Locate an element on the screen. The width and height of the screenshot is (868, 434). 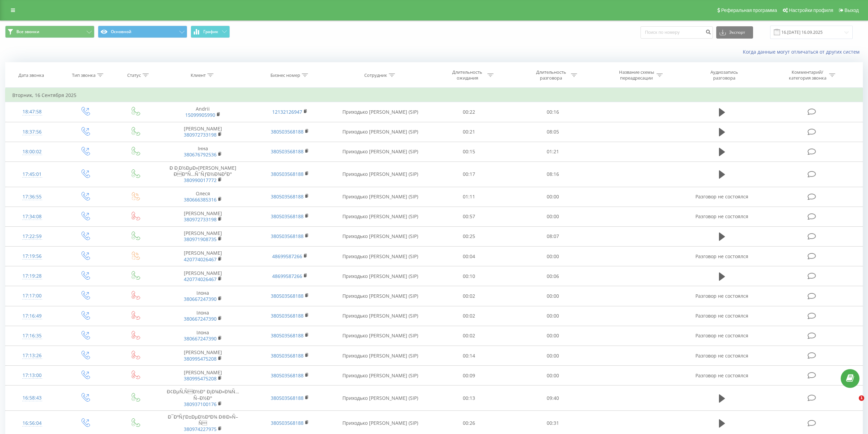
div: Дата звонка is located at coordinates (31, 75).